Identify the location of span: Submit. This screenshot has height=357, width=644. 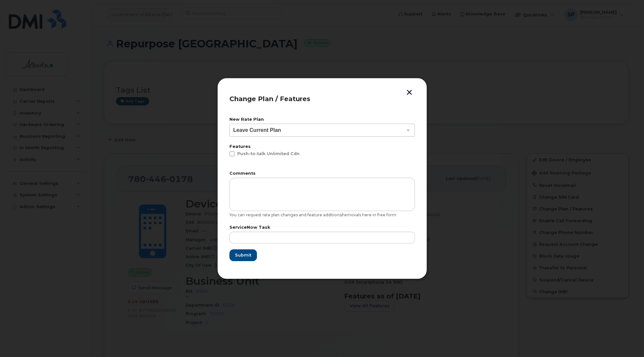
(243, 255).